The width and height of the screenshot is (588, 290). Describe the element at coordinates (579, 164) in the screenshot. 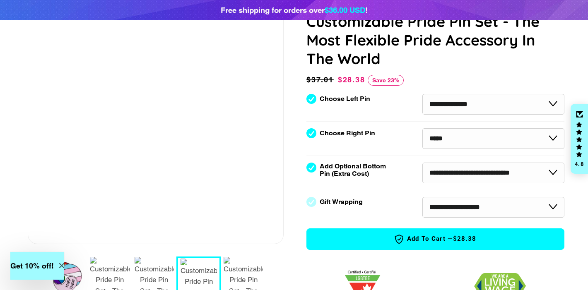

I see `div: 4.8` at that location.